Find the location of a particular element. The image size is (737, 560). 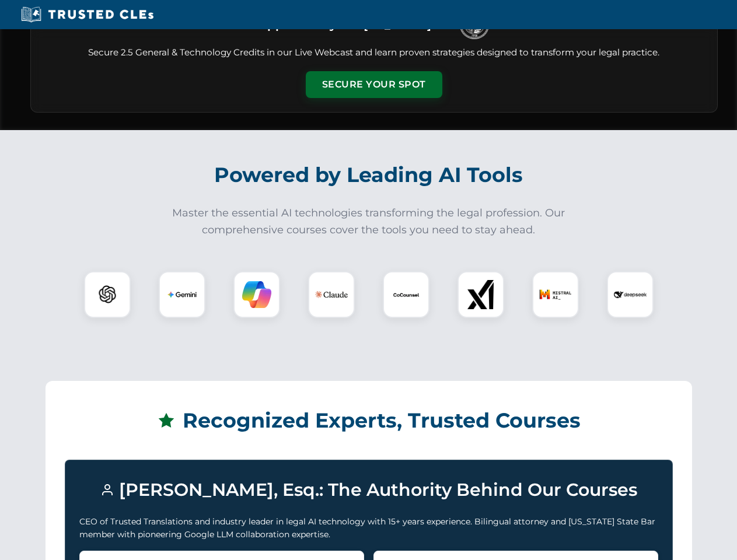

img: Claude Logo is located at coordinates (332, 295).